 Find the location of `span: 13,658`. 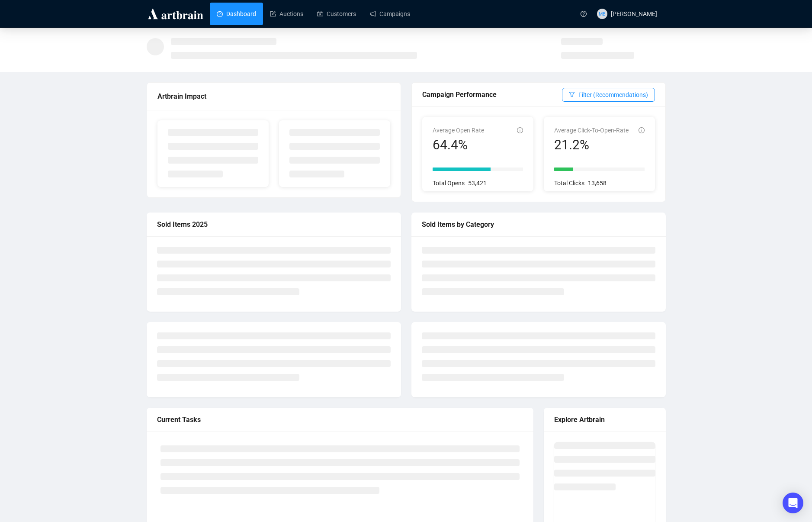

span: 13,658 is located at coordinates (597, 183).